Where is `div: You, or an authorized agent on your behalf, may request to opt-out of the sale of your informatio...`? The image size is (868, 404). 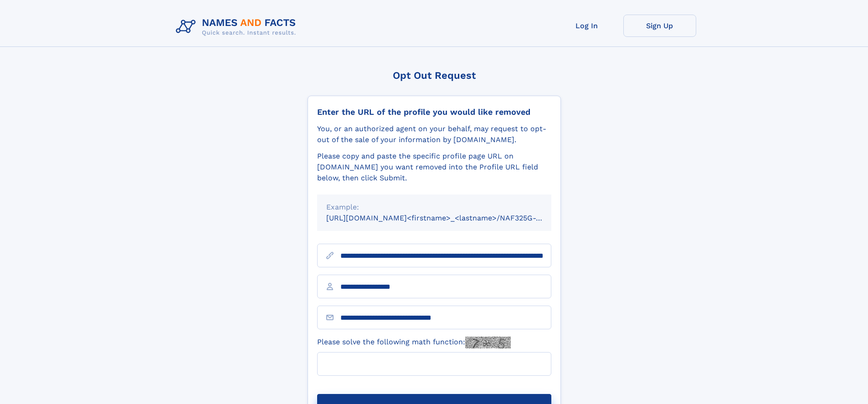 div: You, or an authorized agent on your behalf, may request to opt-out of the sale of your informatio... is located at coordinates (434, 134).